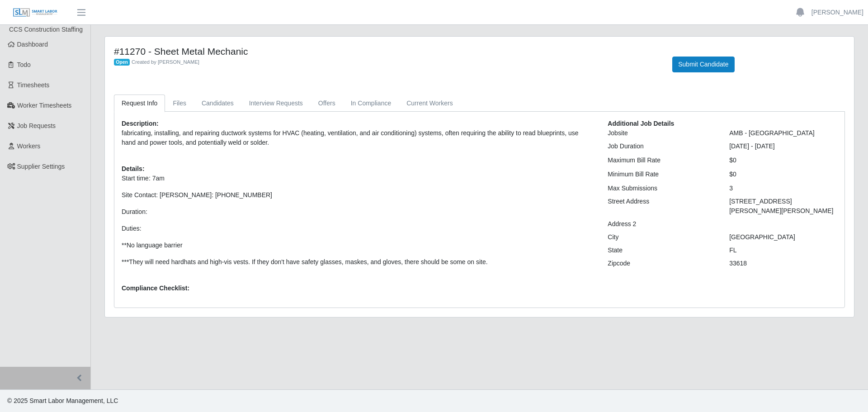  I want to click on div: Zipcode, so click(661, 263).